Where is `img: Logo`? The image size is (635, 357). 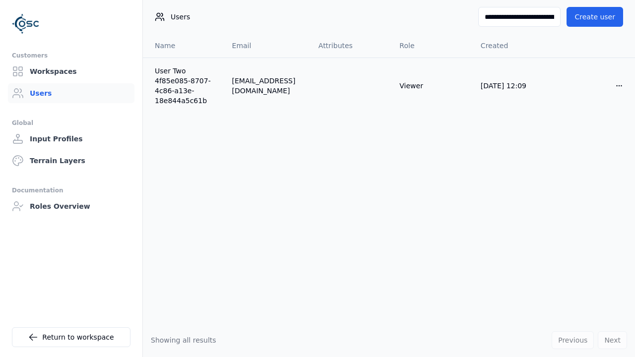
img: Logo is located at coordinates (26, 24).